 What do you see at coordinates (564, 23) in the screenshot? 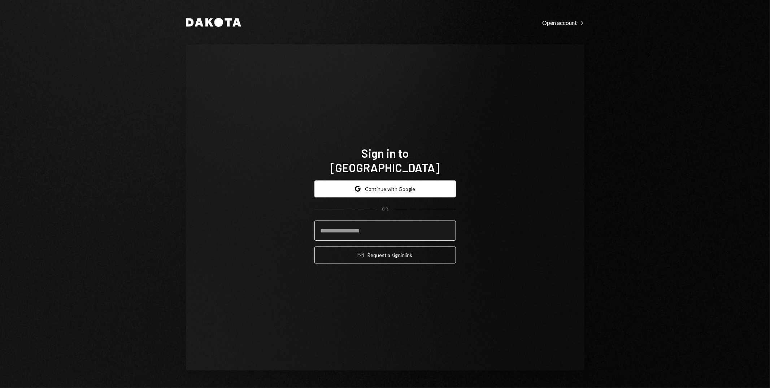
I see `div: Open account` at bounding box center [564, 23].